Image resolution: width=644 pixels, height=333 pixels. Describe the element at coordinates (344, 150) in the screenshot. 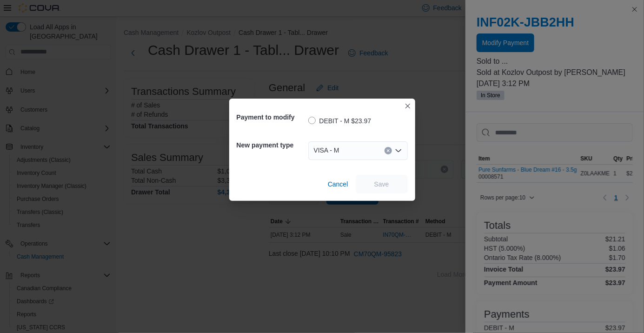

I see `input: Accessible screen reader label` at that location.